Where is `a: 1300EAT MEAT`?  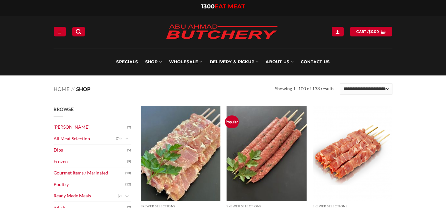 a: 1300EAT MEAT is located at coordinates (223, 6).